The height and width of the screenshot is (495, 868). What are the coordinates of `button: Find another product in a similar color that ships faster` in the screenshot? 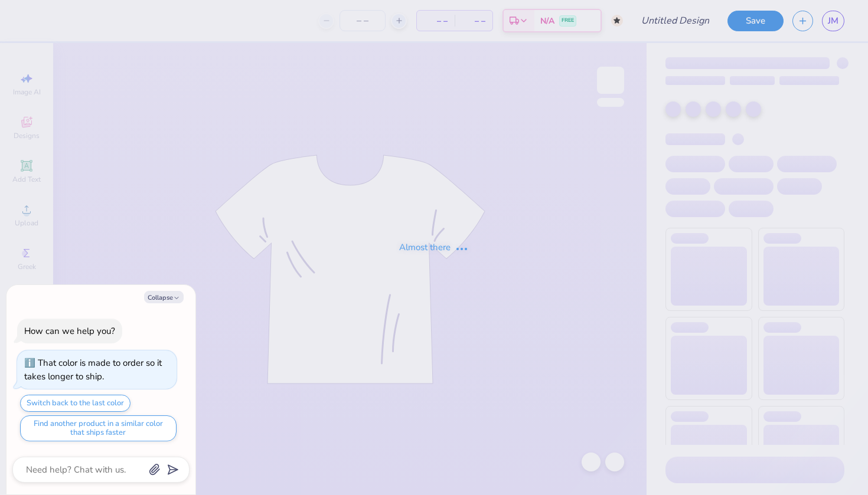 It's located at (98, 429).